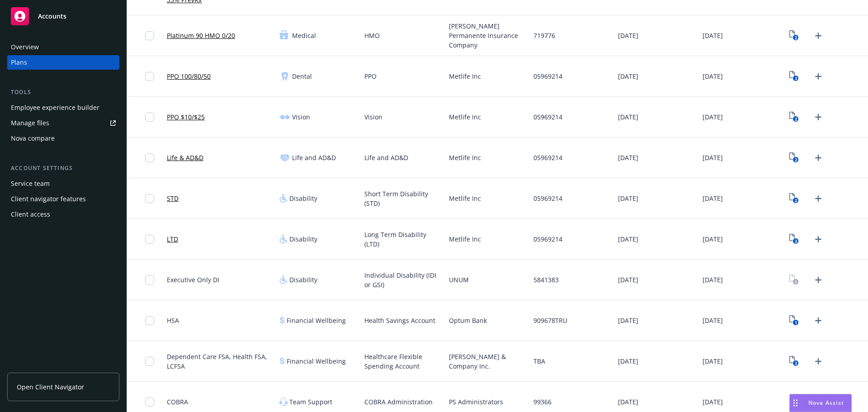  I want to click on a: Platinum 90 HMO 0/20, so click(201, 35).